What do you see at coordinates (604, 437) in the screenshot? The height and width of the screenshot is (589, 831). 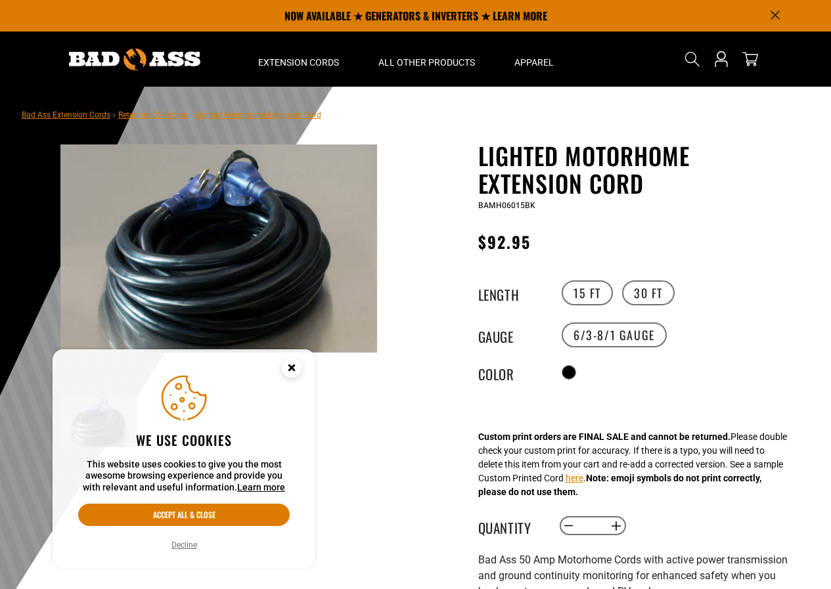 I see `strong: Custom print orders are FINAL SALE and cannot be returned.` at bounding box center [604, 437].